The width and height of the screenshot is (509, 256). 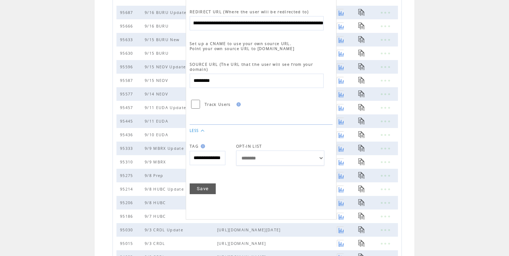 What do you see at coordinates (251, 67) in the screenshot?
I see `span: SOURCE URL (The URL that the user will see from your domain)` at bounding box center [251, 67].